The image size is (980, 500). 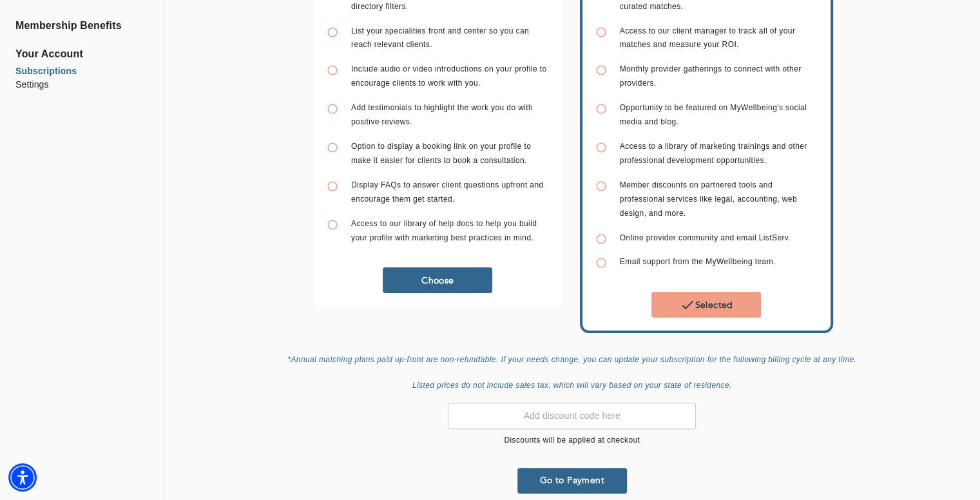 I want to click on li: Subscriptions, so click(x=82, y=71).